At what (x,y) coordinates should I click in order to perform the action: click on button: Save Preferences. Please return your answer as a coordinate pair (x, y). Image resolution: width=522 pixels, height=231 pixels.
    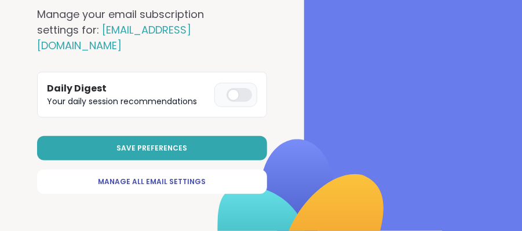
    Looking at the image, I should click on (152, 148).